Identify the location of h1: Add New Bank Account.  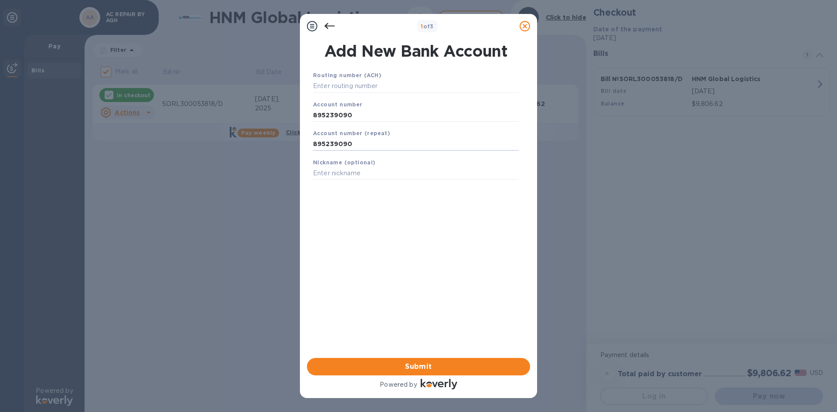
(416, 51).